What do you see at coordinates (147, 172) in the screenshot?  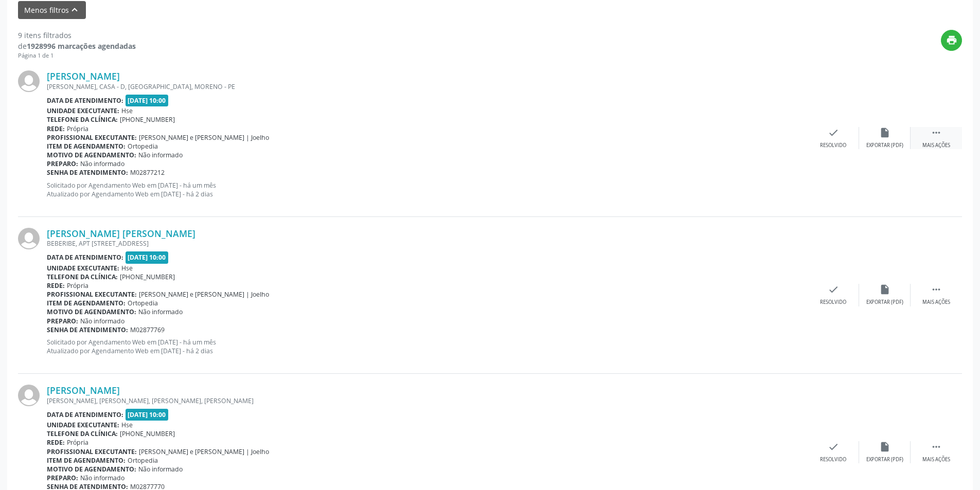 I see `span: M02877212` at bounding box center [147, 172].